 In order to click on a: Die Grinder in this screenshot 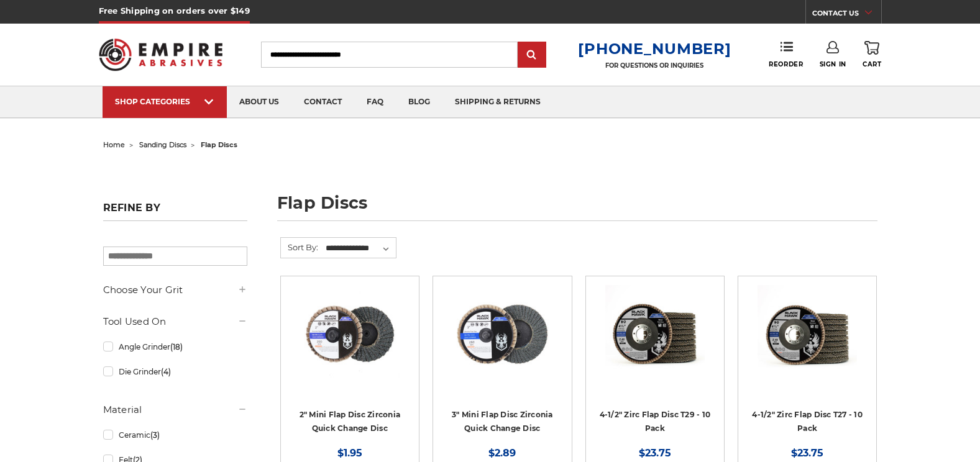, I will do `click(175, 371)`.